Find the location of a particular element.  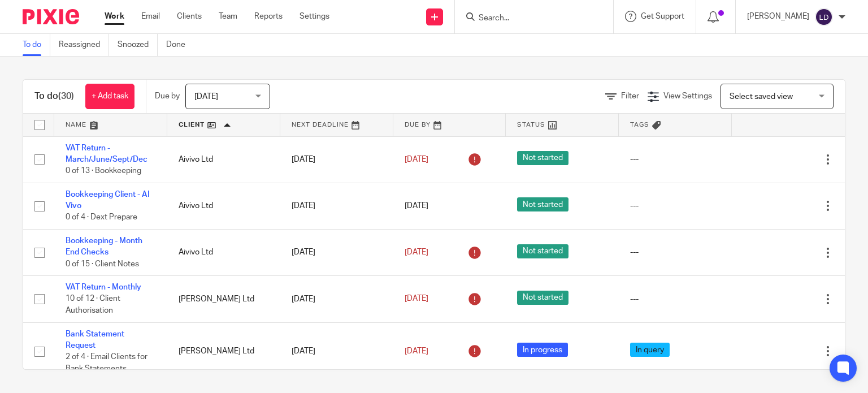

span: In progress is located at coordinates (542, 349).